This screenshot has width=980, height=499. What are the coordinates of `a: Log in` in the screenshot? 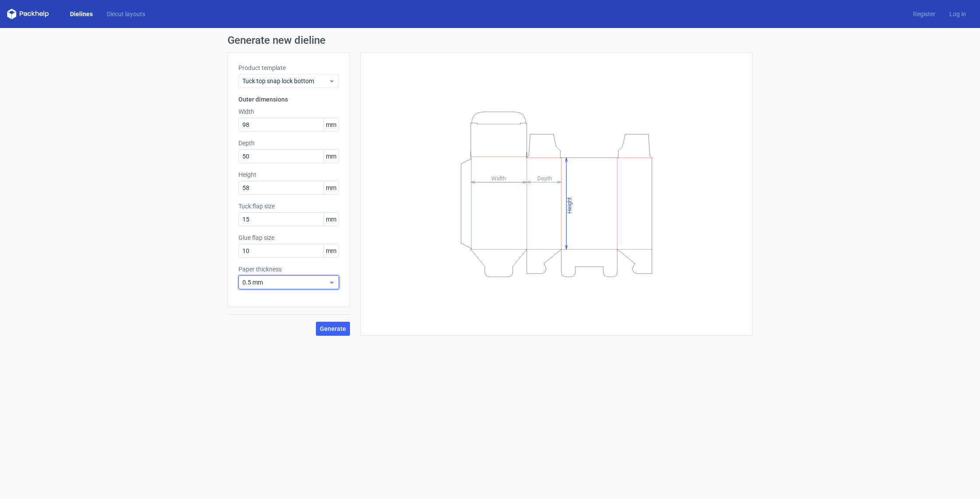 It's located at (957, 14).